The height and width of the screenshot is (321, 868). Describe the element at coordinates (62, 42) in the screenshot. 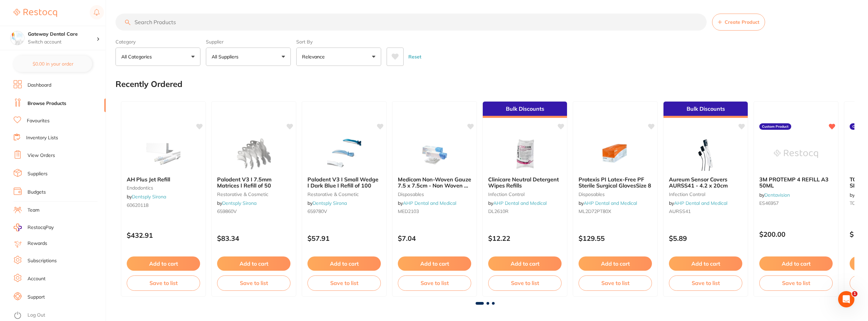

I see `p: Switch account` at that location.